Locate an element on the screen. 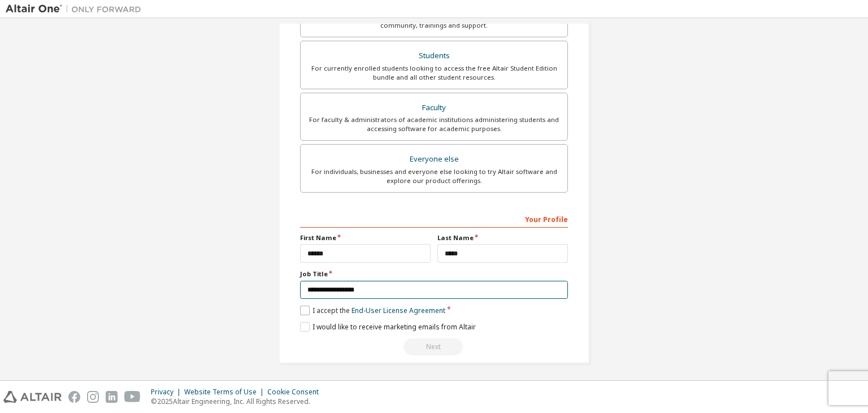  div: Faculty is located at coordinates (434, 108).